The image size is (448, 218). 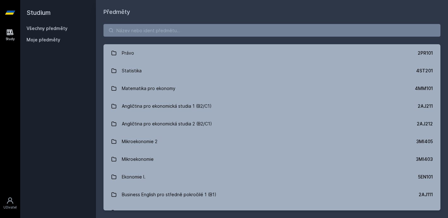 What do you see at coordinates (10, 207) in the screenshot?
I see `div: Uživatel` at bounding box center [10, 207].